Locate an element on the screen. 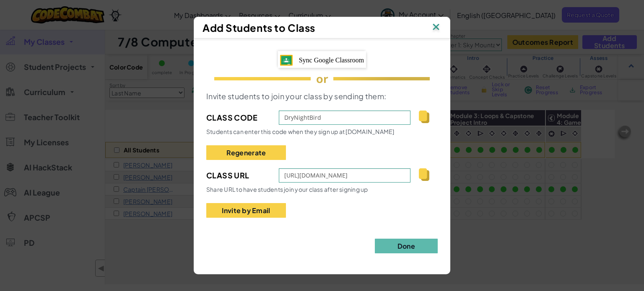 Image resolution: width=644 pixels, height=291 pixels. button: Regenerate is located at coordinates (246, 152).